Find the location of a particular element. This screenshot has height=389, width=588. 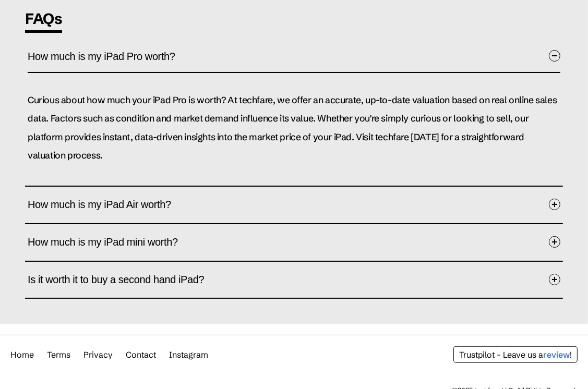

span: How much is my iPad mini worth? is located at coordinates (111, 242).